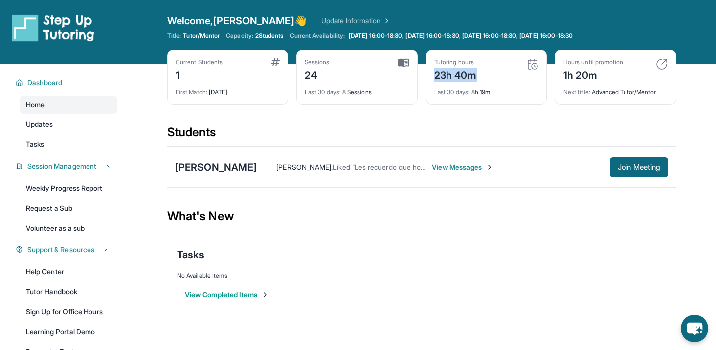 The width and height of the screenshot is (716, 350). What do you see at coordinates (67, 83) in the screenshot?
I see `button: Dashboard` at bounding box center [67, 83].